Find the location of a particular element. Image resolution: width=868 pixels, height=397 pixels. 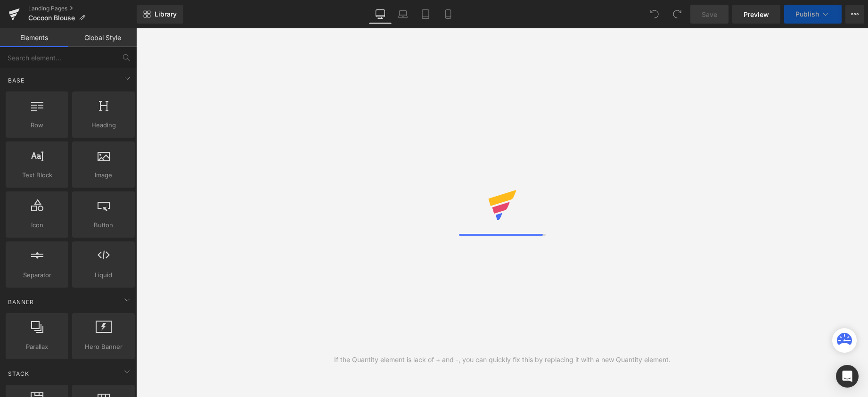

span: Button is located at coordinates (104, 225).